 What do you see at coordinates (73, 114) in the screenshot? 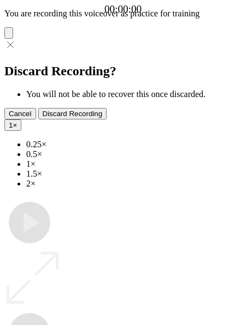
I see `button: Discard Recording` at bounding box center [73, 114].